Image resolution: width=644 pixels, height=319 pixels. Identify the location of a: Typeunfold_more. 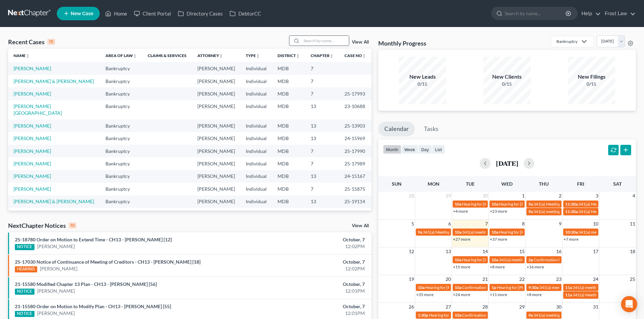
(253, 55).